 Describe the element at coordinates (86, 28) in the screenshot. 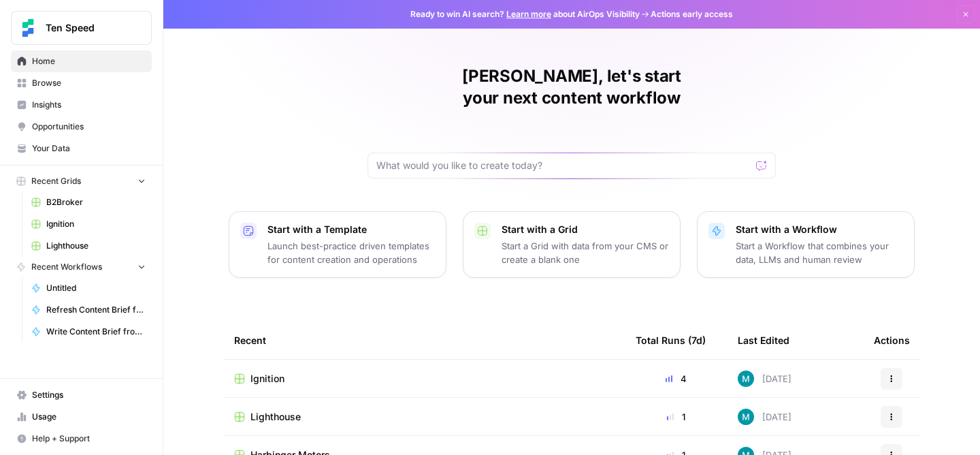

I see `span: Ten Speed` at that location.